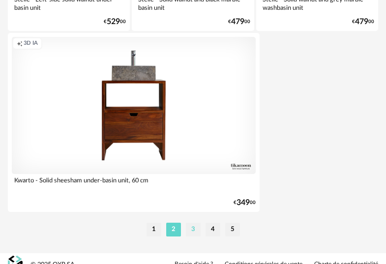 This screenshot has height=264, width=386. Describe the element at coordinates (243, 203) in the screenshot. I see `span: 349` at that location.